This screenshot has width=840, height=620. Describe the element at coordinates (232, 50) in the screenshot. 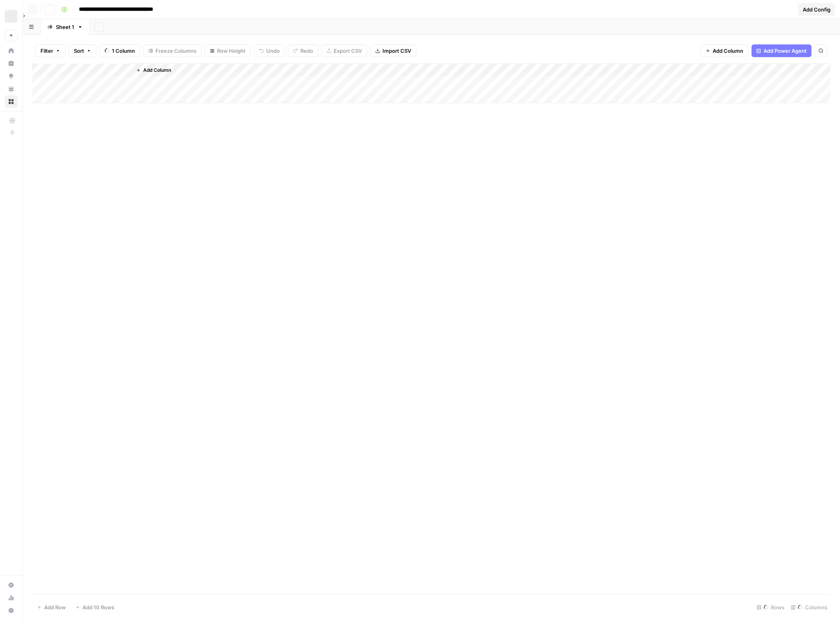

I see `span: Row Height` at that location.